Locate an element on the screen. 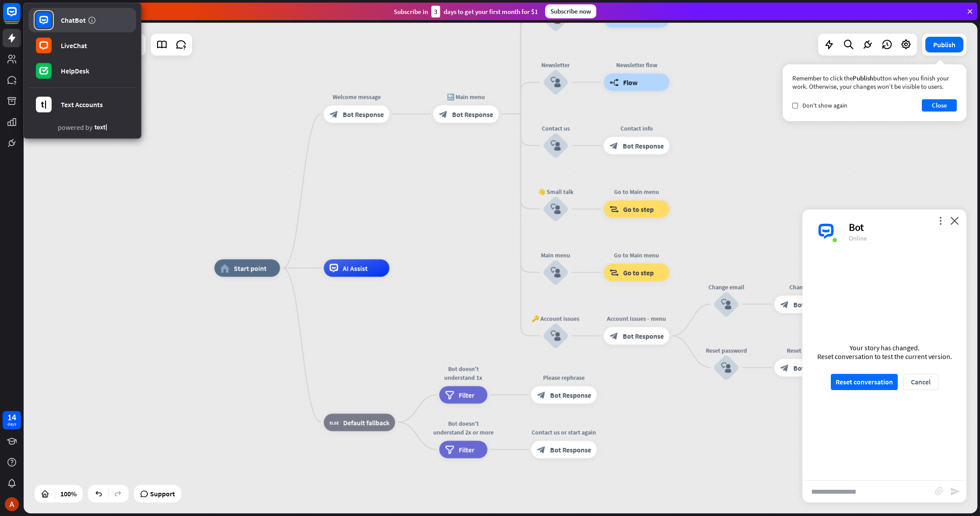 The image size is (980, 516). div: days is located at coordinates (12, 425).